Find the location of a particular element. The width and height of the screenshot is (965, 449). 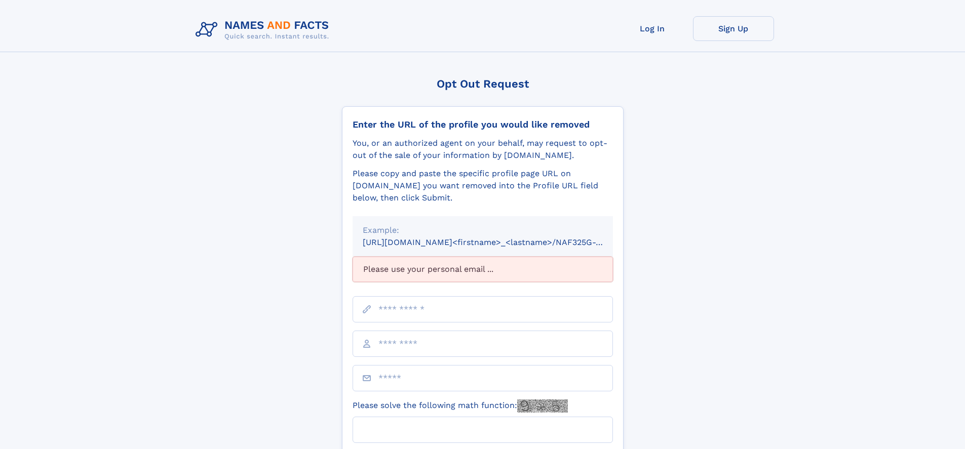

div: Please use your personal email ... is located at coordinates (483, 269).